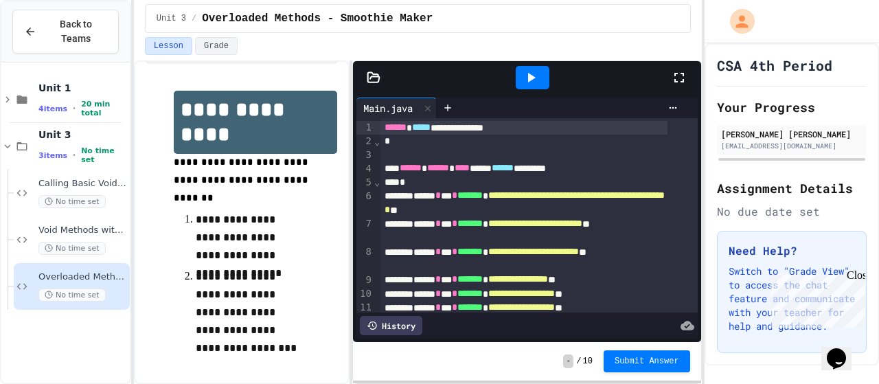 The image size is (879, 384). I want to click on div: No due date set, so click(792, 212).